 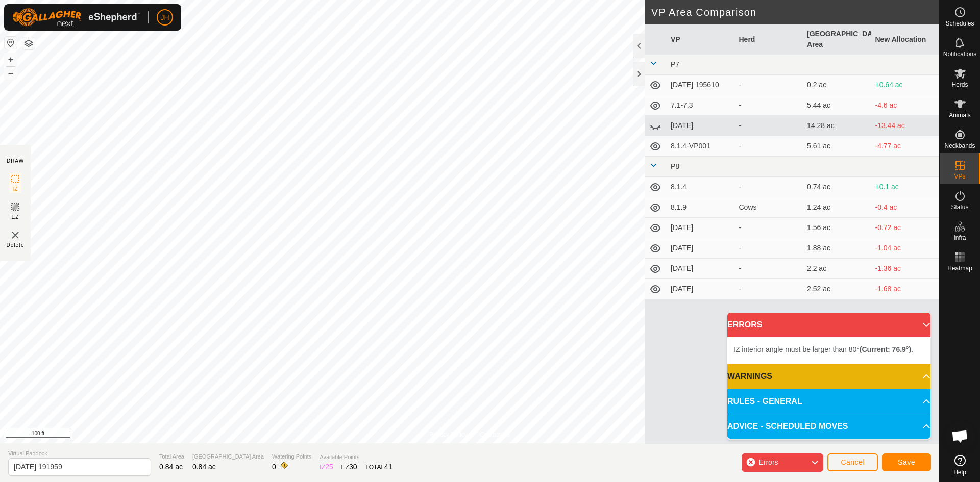 What do you see at coordinates (837, 187) in the screenshot?
I see `td: 0.74 ac` at bounding box center [837, 187].